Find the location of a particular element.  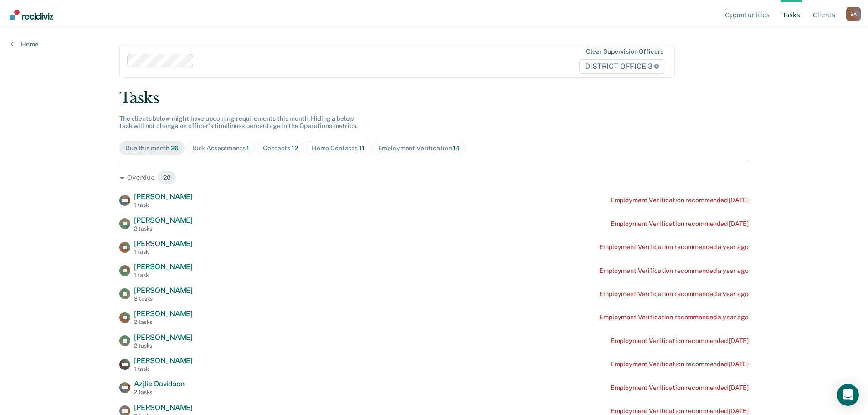

span: DISTRICT OFFICE 3 is located at coordinates (622, 66).